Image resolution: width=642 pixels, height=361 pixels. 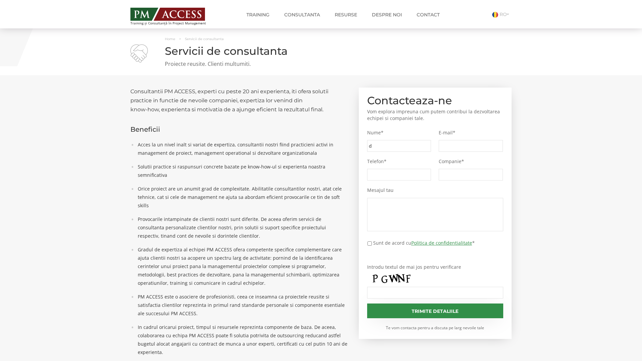 I want to click on label: Mesajul tau, so click(x=435, y=190).